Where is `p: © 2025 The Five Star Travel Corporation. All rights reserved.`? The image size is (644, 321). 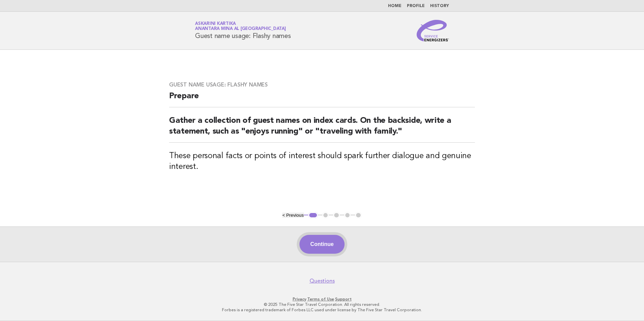 p: © 2025 The Five Star Travel Corporation. All rights reserved. is located at coordinates (322, 305).